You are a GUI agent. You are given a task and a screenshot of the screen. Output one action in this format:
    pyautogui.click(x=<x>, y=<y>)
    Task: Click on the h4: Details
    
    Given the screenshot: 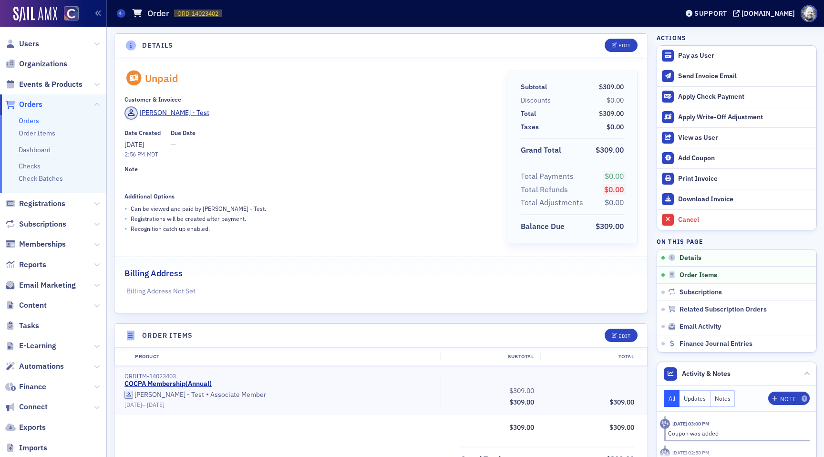 What is the action you would take?
    pyautogui.click(x=158, y=45)
    